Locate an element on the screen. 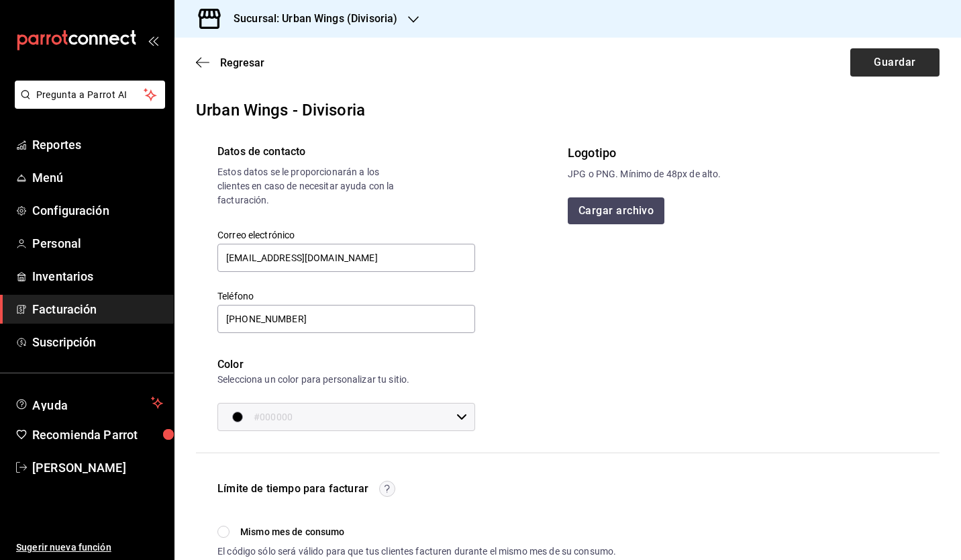 The image size is (961, 560). button: Cargar archivo is located at coordinates (616, 211).